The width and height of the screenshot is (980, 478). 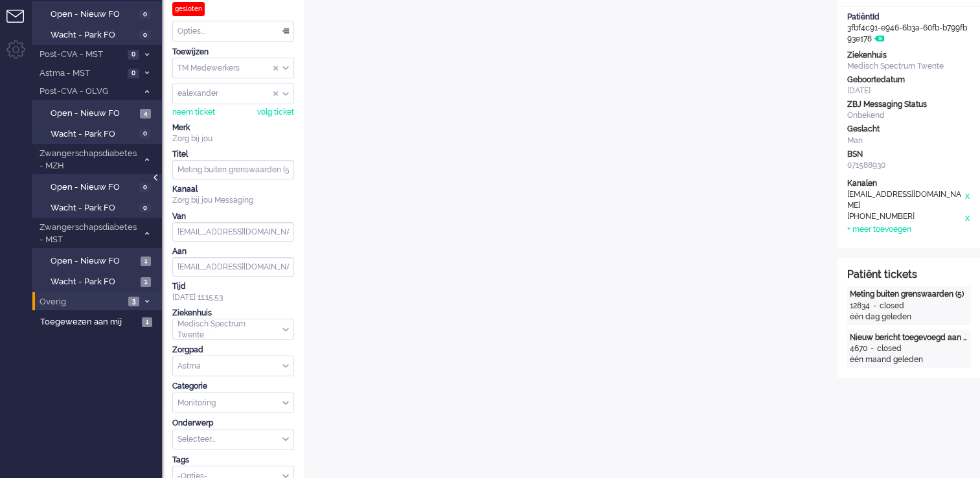 I want to click on div: BSN, so click(x=908, y=154).